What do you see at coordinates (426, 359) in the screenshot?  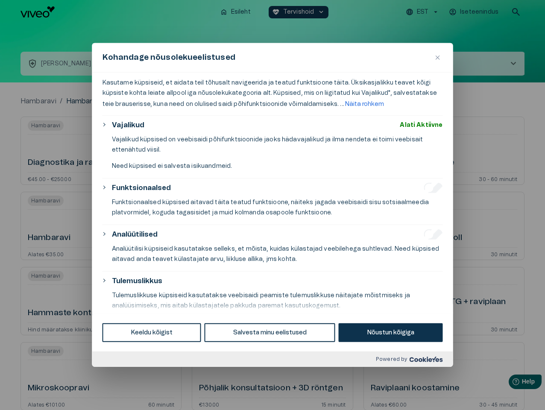 I see `img: Cookieyes logo` at bounding box center [426, 359].